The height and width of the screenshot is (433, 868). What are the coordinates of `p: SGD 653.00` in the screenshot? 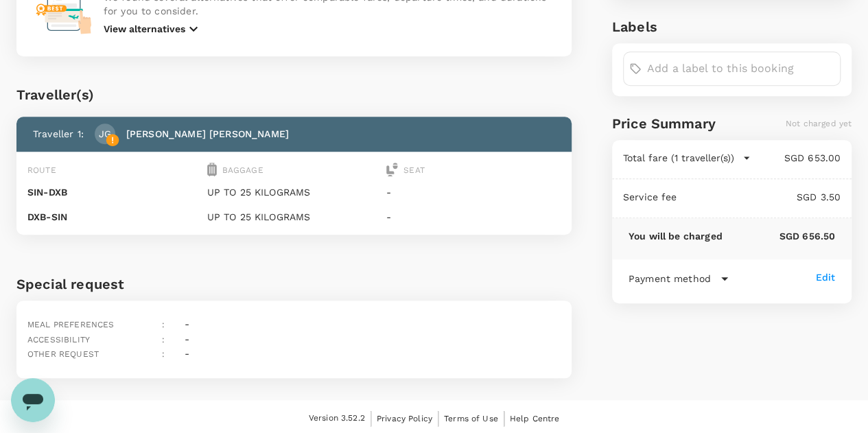 It's located at (795, 158).